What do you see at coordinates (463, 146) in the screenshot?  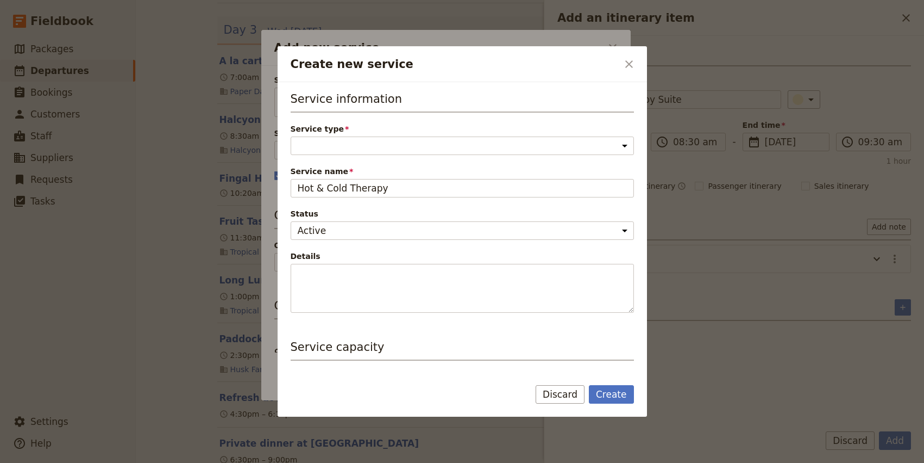 I see `select: Service type` at bounding box center [463, 146].